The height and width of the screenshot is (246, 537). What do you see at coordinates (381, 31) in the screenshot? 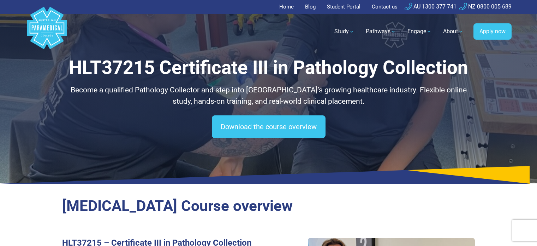
I see `a: Pathways` at bounding box center [381, 31].